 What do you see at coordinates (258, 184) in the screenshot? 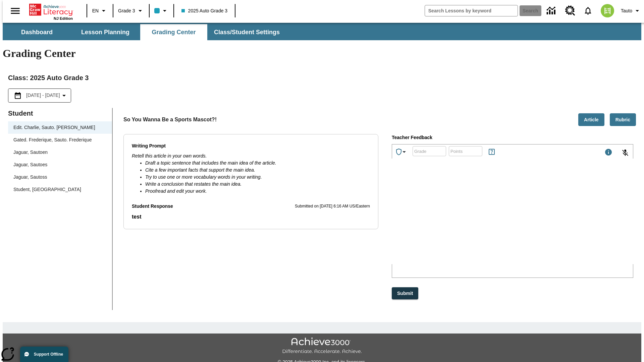
I see `li: Write a conclusion that restates the main idea.` at bounding box center [258, 184].